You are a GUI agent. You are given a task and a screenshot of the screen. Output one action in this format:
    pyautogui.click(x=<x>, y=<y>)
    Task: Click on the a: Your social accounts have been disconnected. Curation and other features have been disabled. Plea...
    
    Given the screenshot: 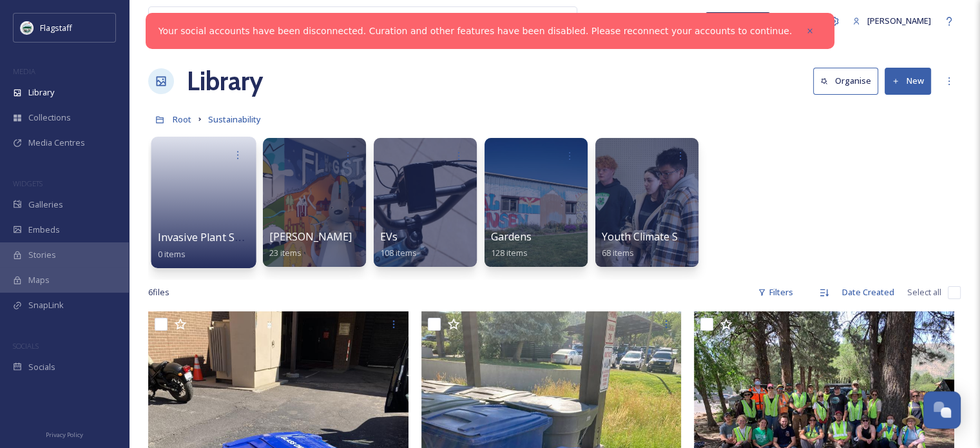 What is the action you would take?
    pyautogui.click(x=475, y=31)
    